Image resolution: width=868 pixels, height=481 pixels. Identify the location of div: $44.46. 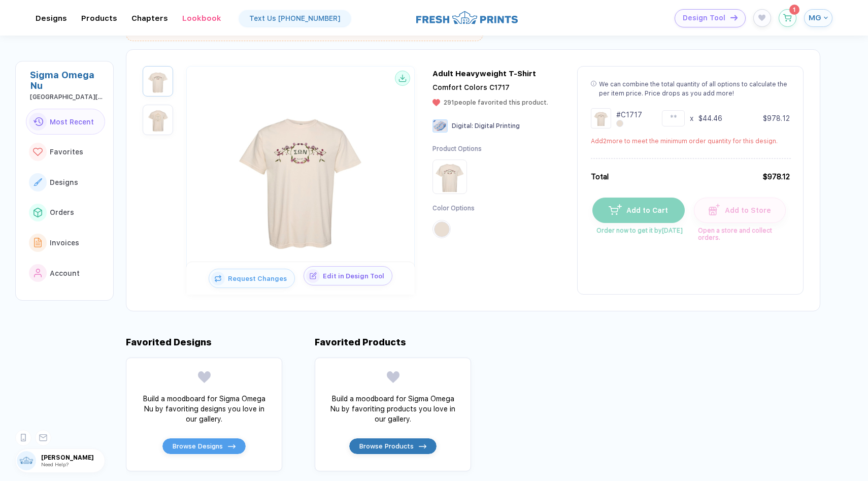
(710, 118).